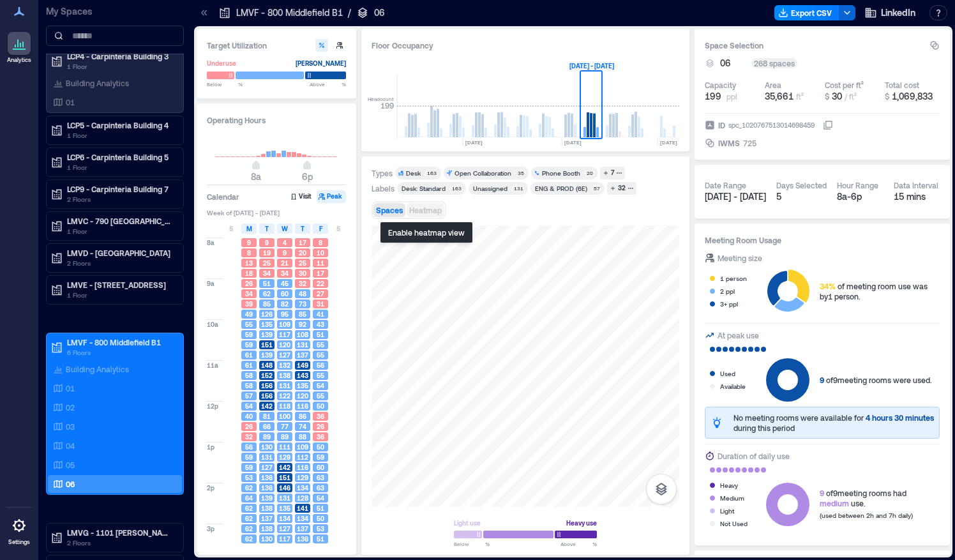 The width and height of the screenshot is (955, 560). Describe the element at coordinates (70, 465) in the screenshot. I see `p: 05` at that location.